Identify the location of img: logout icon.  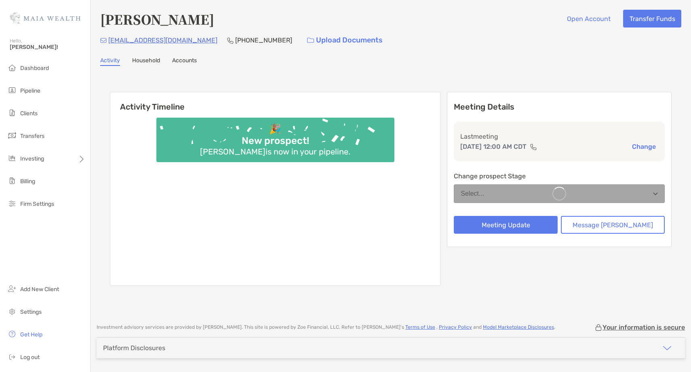
(12, 356).